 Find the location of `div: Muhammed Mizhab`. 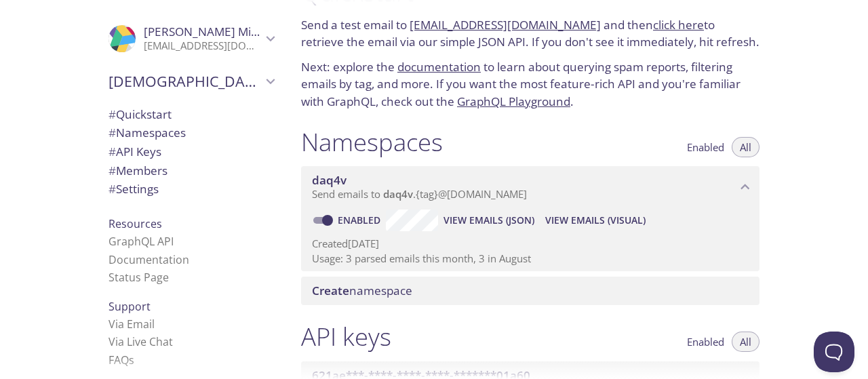

div: Muhammed Mizhab is located at coordinates (191, 39).